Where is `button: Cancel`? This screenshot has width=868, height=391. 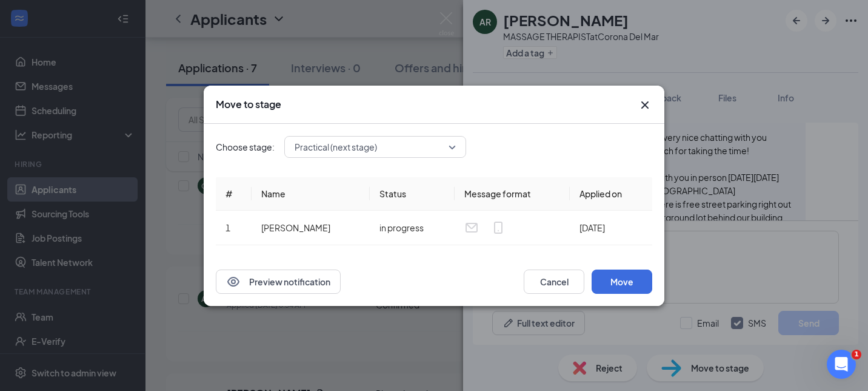 button: Cancel is located at coordinates (554, 282).